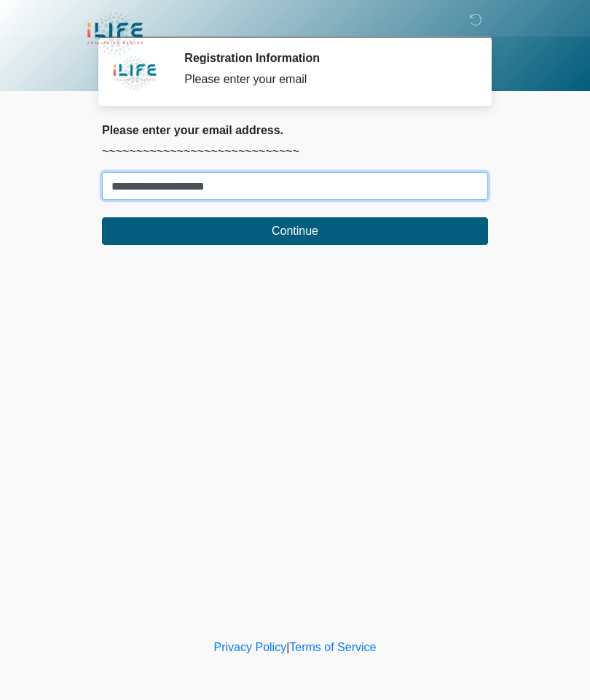 This screenshot has width=590, height=700. Describe the element at coordinates (325, 80) in the screenshot. I see `div: Please enter your email` at that location.